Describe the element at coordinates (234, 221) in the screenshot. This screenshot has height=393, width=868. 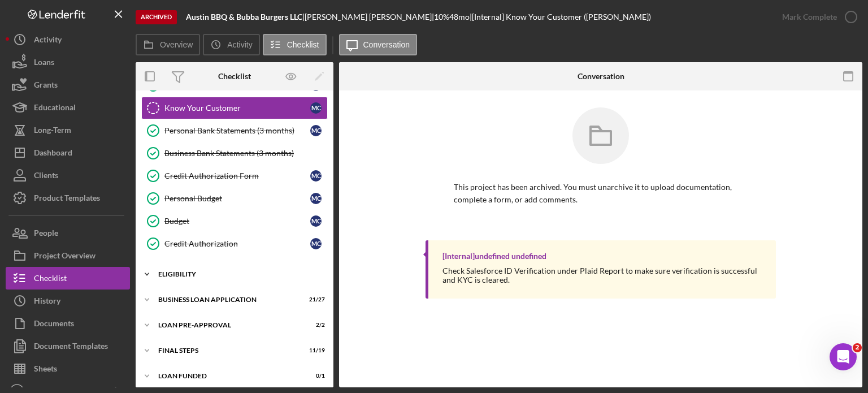
I see `a: BudgetMC` at that location.